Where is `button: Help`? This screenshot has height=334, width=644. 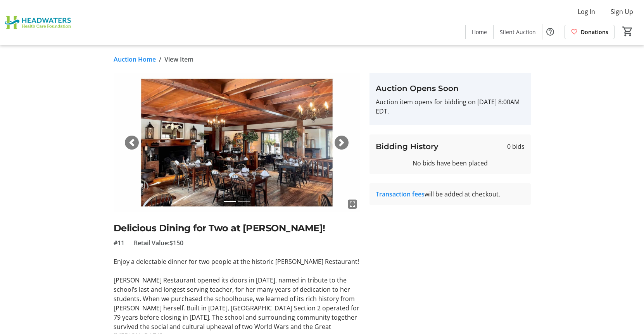
button: Help is located at coordinates (550, 32).